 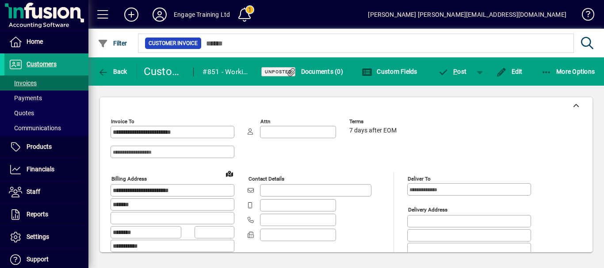 I want to click on button: Back, so click(x=112, y=72).